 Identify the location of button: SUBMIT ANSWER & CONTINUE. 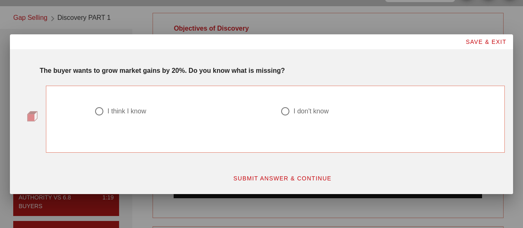
(282, 178).